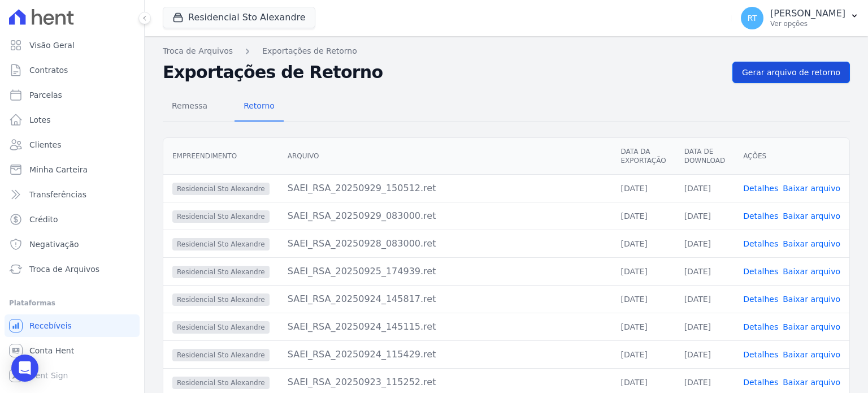 Image resolution: width=868 pixels, height=393 pixels. I want to click on div: SAEI_RSA_20250929_150512.ret, so click(445, 189).